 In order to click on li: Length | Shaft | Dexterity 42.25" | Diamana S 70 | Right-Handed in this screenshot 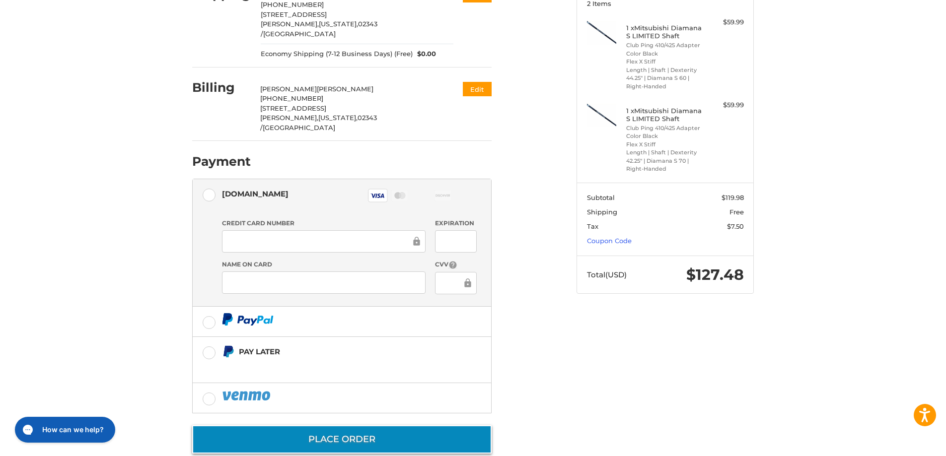, I will do `click(664, 161)`.